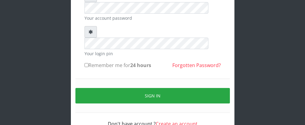 The width and height of the screenshot is (305, 125). What do you see at coordinates (153, 53) in the screenshot?
I see `small: Your login pin` at bounding box center [153, 53].